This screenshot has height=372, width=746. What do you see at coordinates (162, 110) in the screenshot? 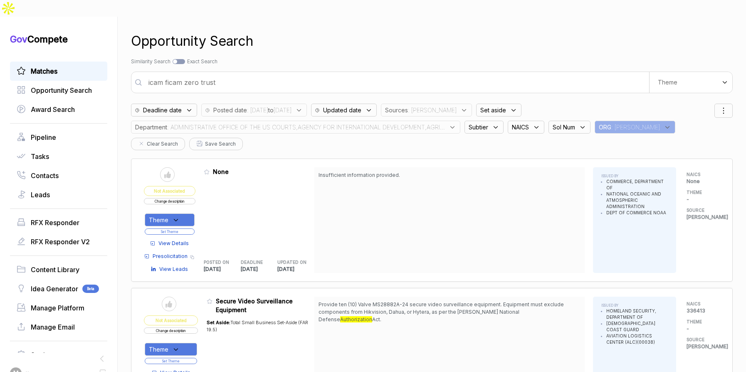
I see `span: Deadline date` at bounding box center [162, 110].